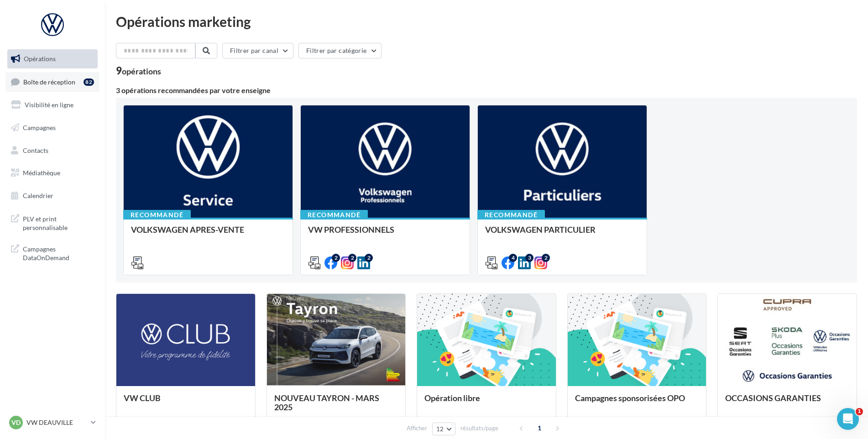  What do you see at coordinates (417, 428) in the screenshot?
I see `span: Afficher` at bounding box center [417, 428].